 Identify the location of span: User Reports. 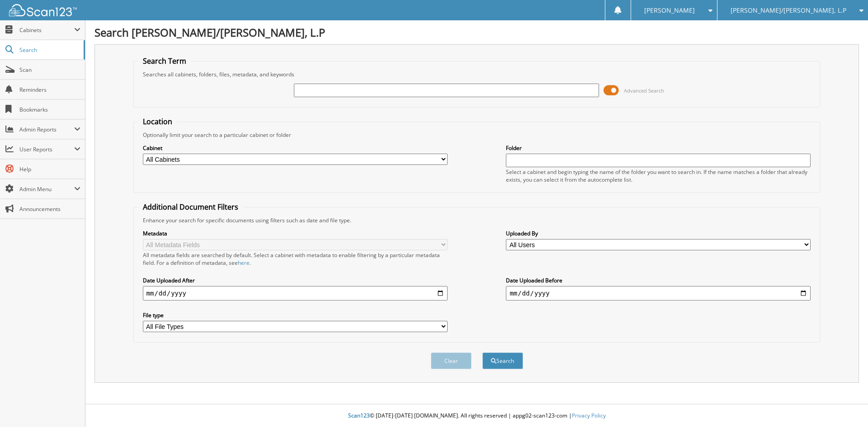
(47, 149).